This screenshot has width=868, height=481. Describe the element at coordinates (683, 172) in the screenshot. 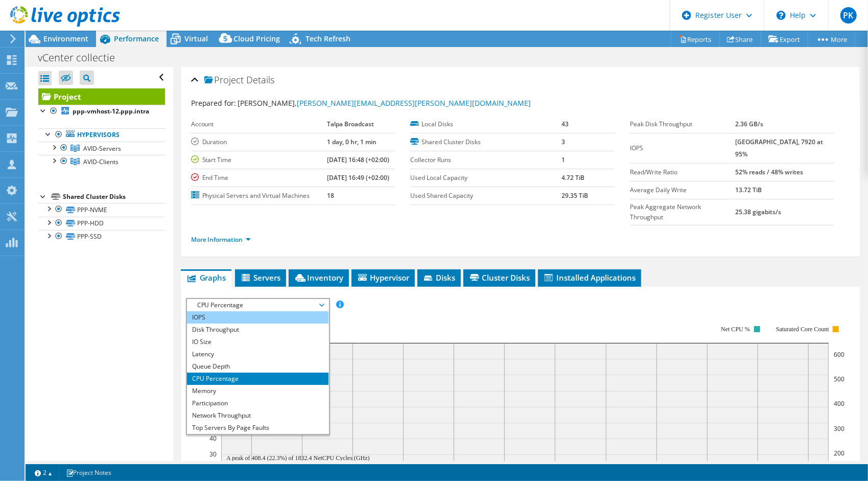

I see `label: Read/Write Ratio` at that location.